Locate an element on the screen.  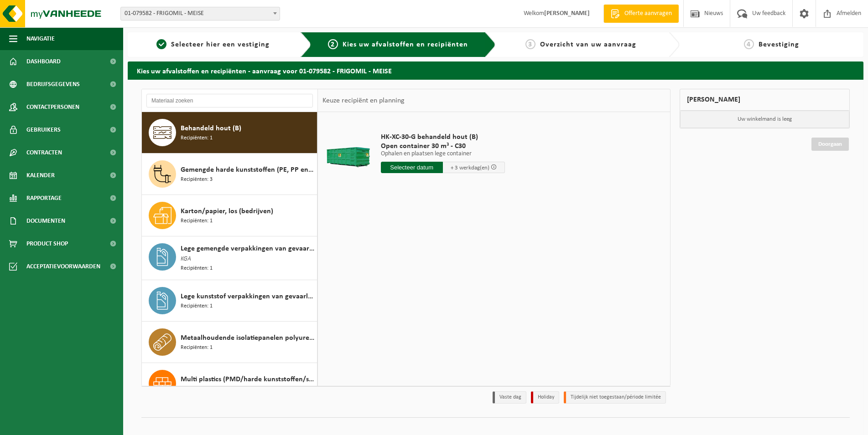
span: Selecteer hier een vestiging is located at coordinates (221, 45).